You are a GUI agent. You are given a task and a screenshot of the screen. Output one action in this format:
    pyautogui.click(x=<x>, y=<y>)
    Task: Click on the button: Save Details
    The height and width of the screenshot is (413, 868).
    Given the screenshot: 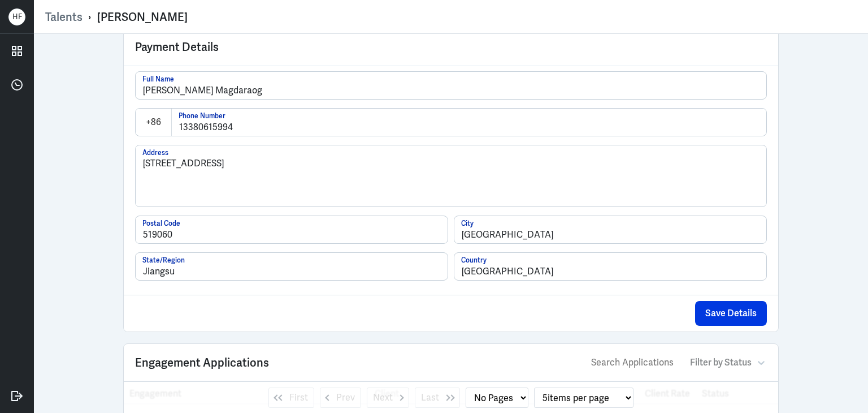 What is the action you would take?
    pyautogui.click(x=731, y=313)
    